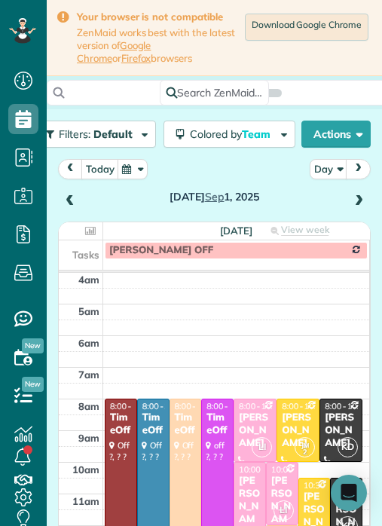 This screenshot has width=382, height=526. Describe the element at coordinates (257, 134) in the screenshot. I see `span: Team` at that location.